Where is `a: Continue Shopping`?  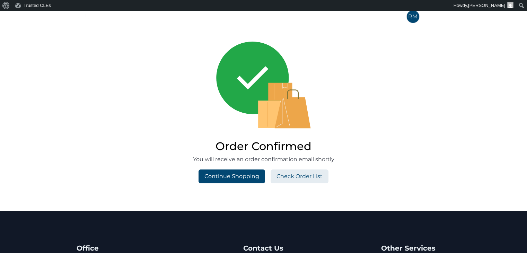
a: Continue Shopping is located at coordinates (232, 176).